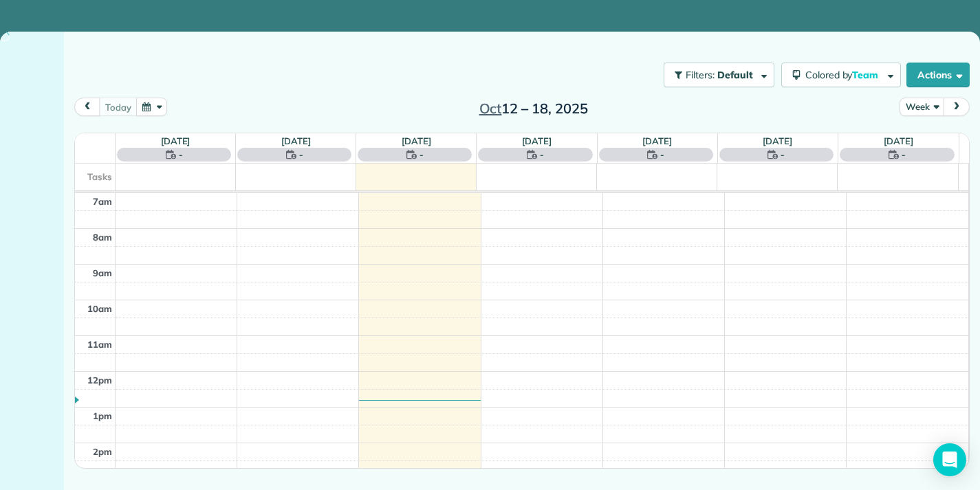  What do you see at coordinates (700, 75) in the screenshot?
I see `span: Filters:` at bounding box center [700, 75].